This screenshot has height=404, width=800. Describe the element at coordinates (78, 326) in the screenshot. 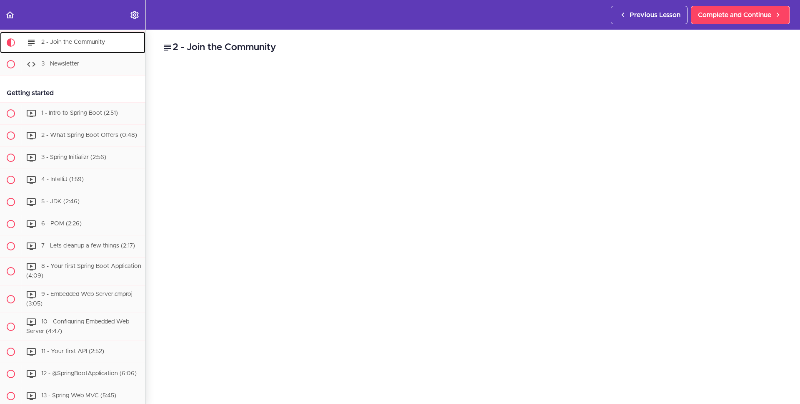

I see `span: 10 - Configuring Embedded Web Server (4:47)` at that location.